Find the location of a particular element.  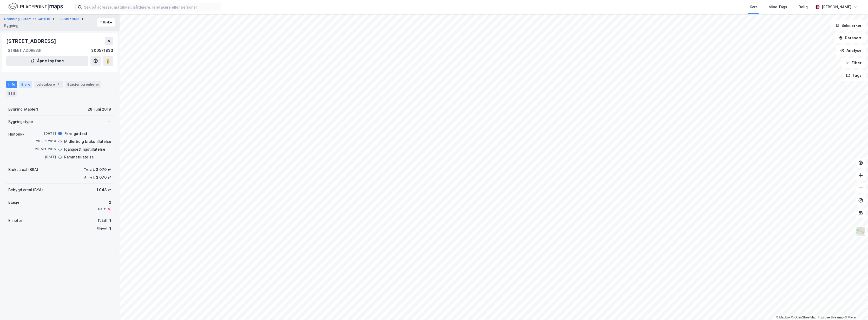

div: Leietakere is located at coordinates (48, 84).